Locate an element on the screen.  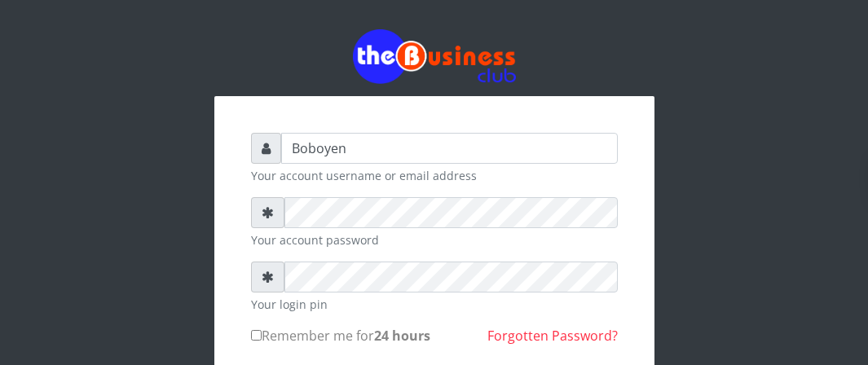
input: Username or email address is located at coordinates (449, 148).